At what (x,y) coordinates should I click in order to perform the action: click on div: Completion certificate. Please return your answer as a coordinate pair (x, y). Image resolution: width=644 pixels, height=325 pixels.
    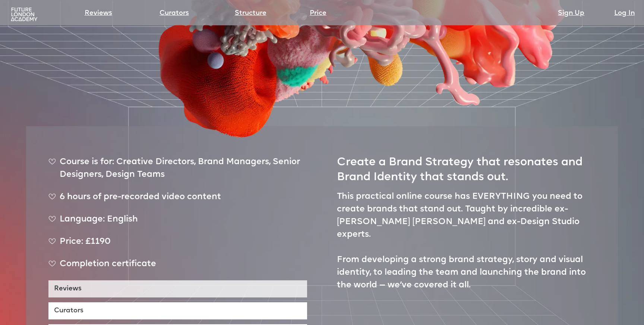
    Looking at the image, I should click on (178, 267).